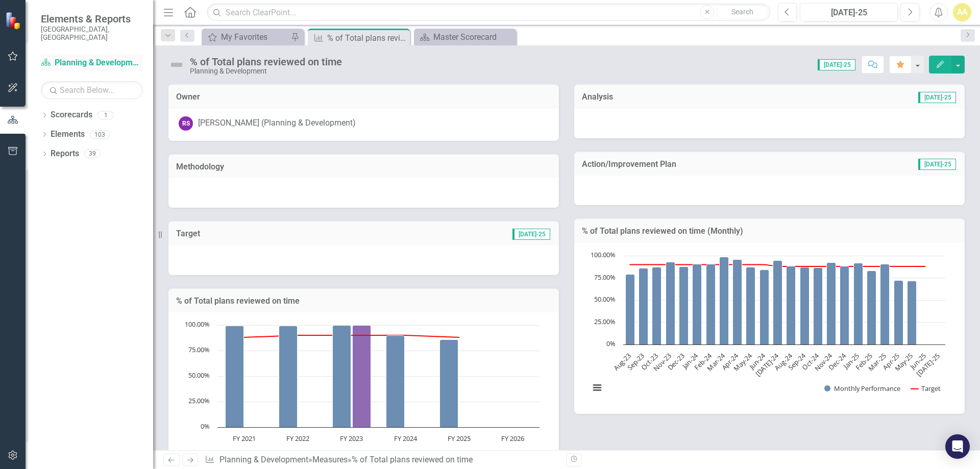 The image size is (980, 469). I want to click on text: Apr-24, so click(731, 361).